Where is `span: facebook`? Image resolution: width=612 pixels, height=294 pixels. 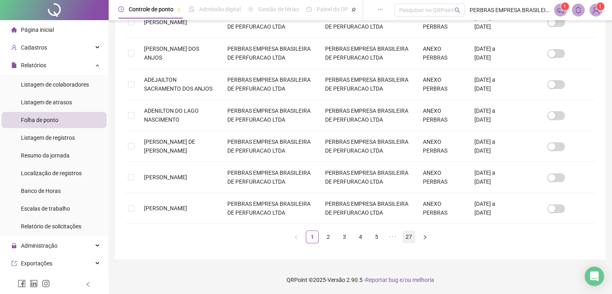
span: facebook is located at coordinates (22, 283).